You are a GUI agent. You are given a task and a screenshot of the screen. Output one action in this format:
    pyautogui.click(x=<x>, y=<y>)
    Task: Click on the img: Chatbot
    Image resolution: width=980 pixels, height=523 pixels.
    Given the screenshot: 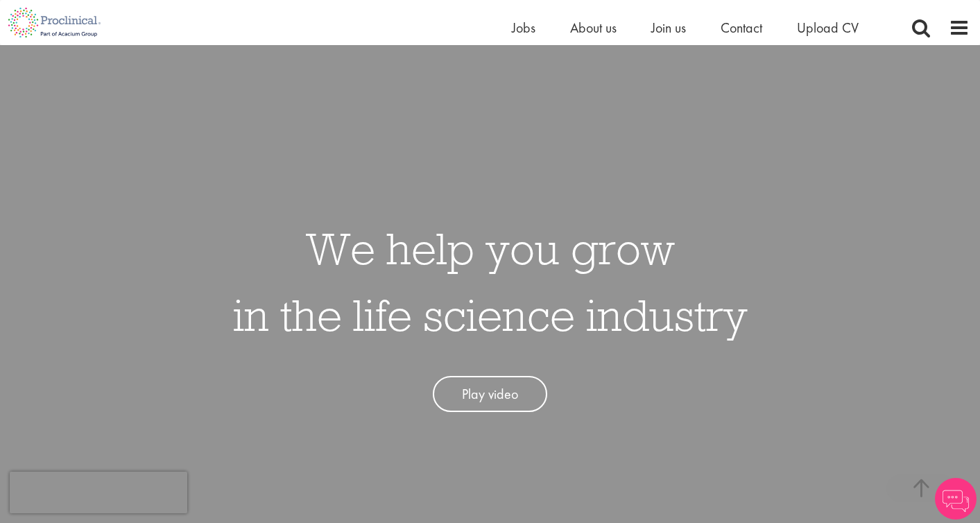 What is the action you would take?
    pyautogui.click(x=956, y=499)
    